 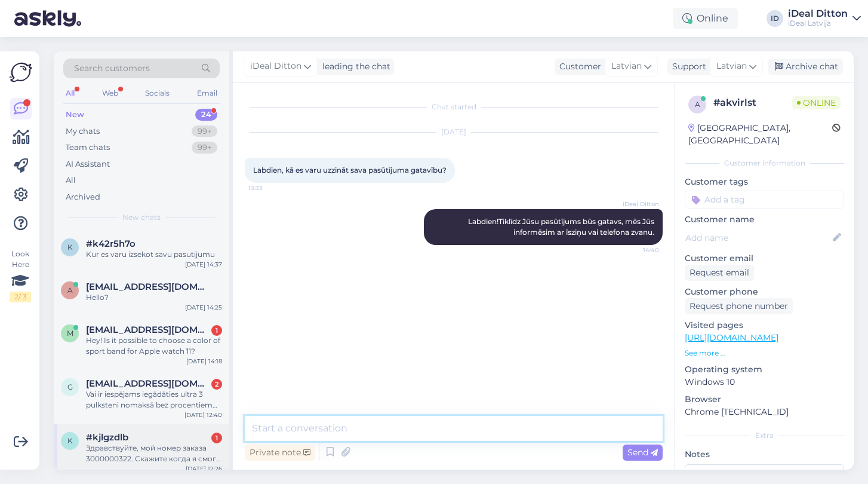 What do you see at coordinates (111, 68) in the screenshot?
I see `span: Search customers` at bounding box center [111, 68].